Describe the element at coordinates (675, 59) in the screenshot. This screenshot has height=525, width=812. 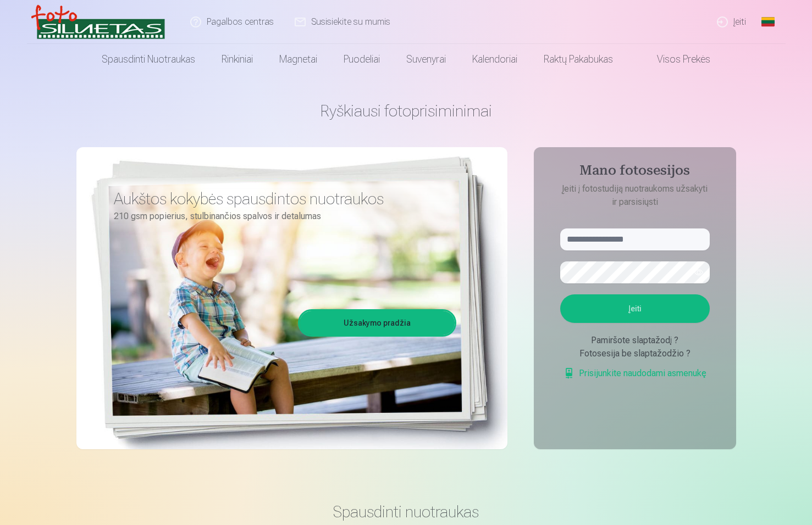
I see `a: Visos prekės` at that location.